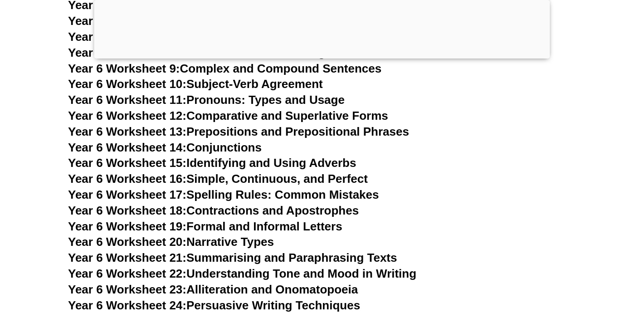 Image resolution: width=644 pixels, height=313 pixels. Describe the element at coordinates (127, 147) in the screenshot. I see `span: Year 6 Worksheet 14:` at that location.